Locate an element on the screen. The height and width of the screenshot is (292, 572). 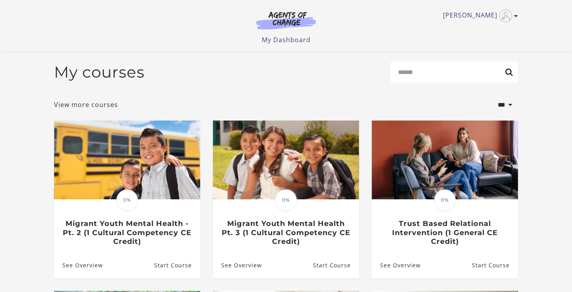
h3: Migrant Youth Mental Health Pt. 3 (1 Cultural Competency CE Credit) is located at coordinates (286, 232).